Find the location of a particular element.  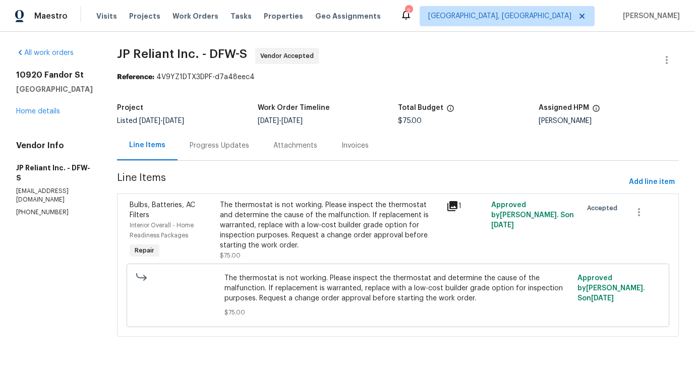

a: Home details is located at coordinates (38, 111).